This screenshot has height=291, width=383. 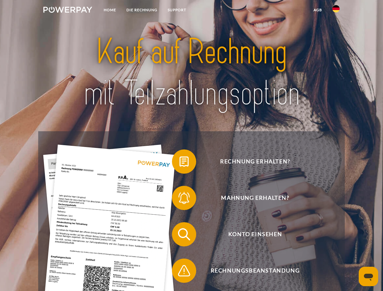 I want to click on a: DIE RECHNUNG, so click(x=142, y=10).